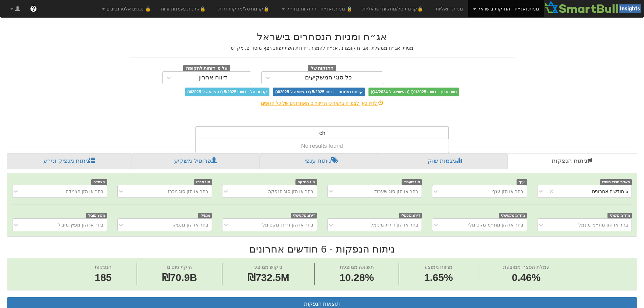  Describe the element at coordinates (526, 278) in the screenshot. I see `span: 0.46%` at that location.